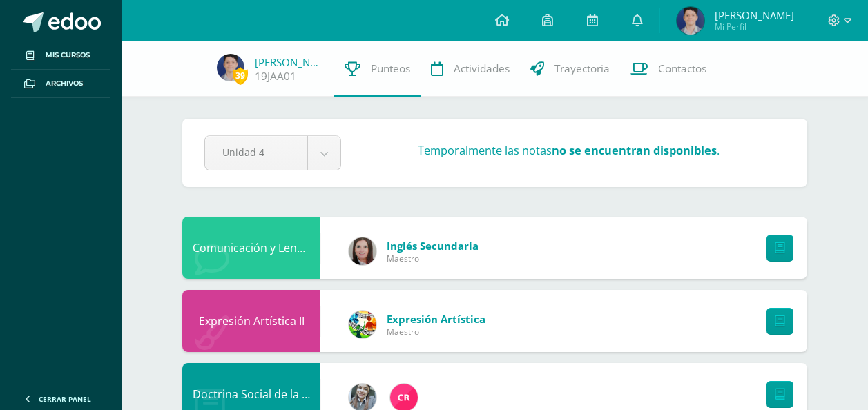 The height and width of the screenshot is (410, 868). I want to click on span: Trayectoria, so click(582, 68).